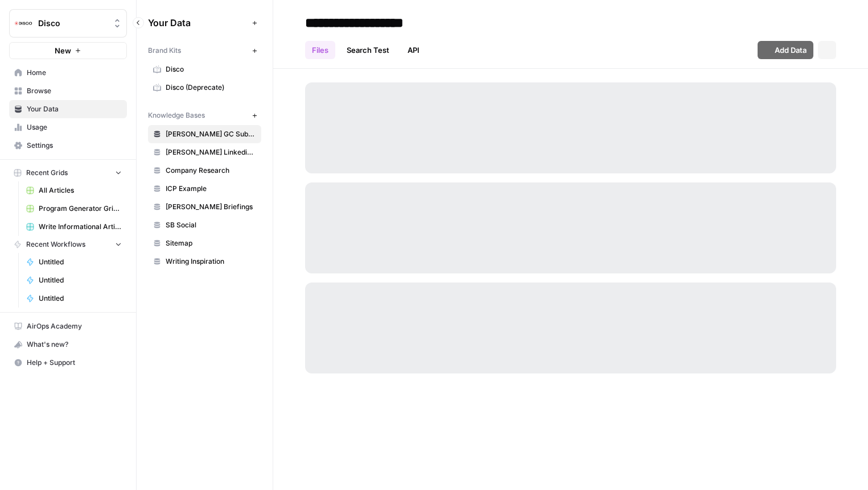 This screenshot has width=868, height=490. I want to click on span: Company Research, so click(210, 171).